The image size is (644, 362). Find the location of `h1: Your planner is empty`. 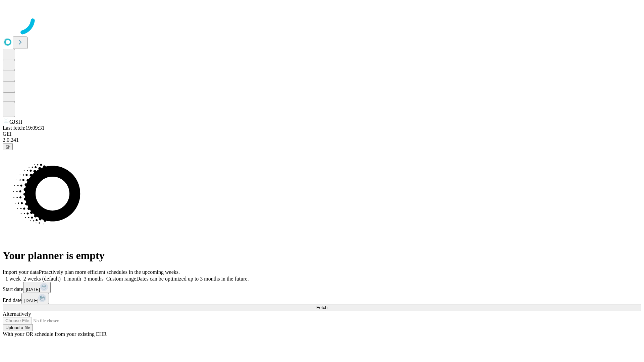

h1: Your planner is empty is located at coordinates (322, 255).